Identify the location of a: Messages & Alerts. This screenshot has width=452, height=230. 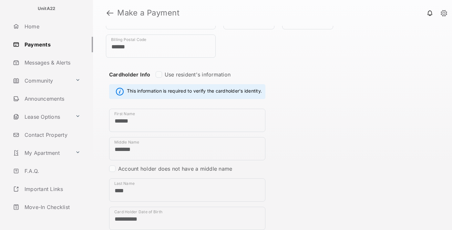
(52, 63).